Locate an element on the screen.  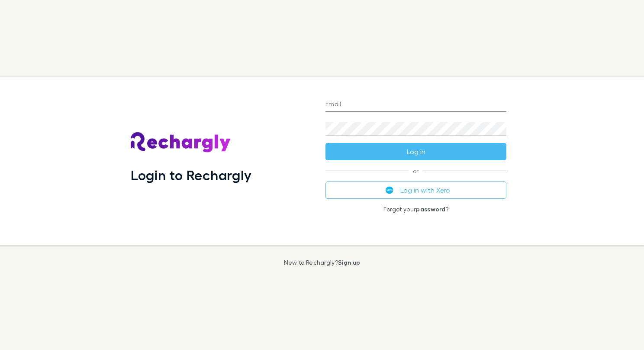
img: Rechargly's Logo is located at coordinates (181, 142).